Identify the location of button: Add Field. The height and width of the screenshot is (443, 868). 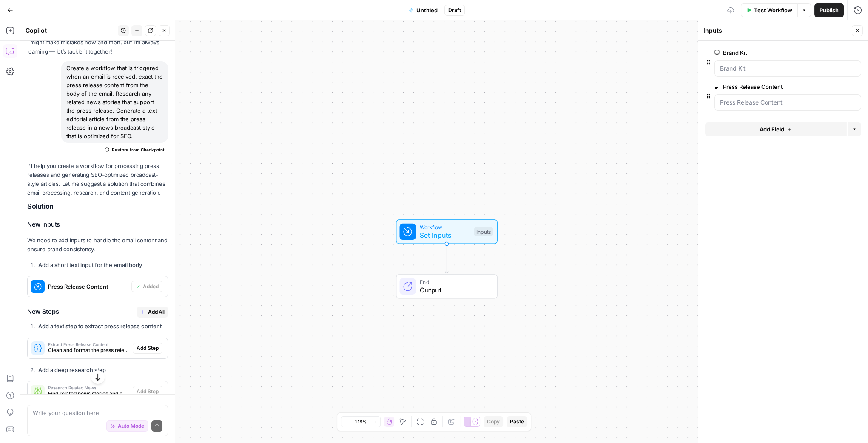
(776, 130).